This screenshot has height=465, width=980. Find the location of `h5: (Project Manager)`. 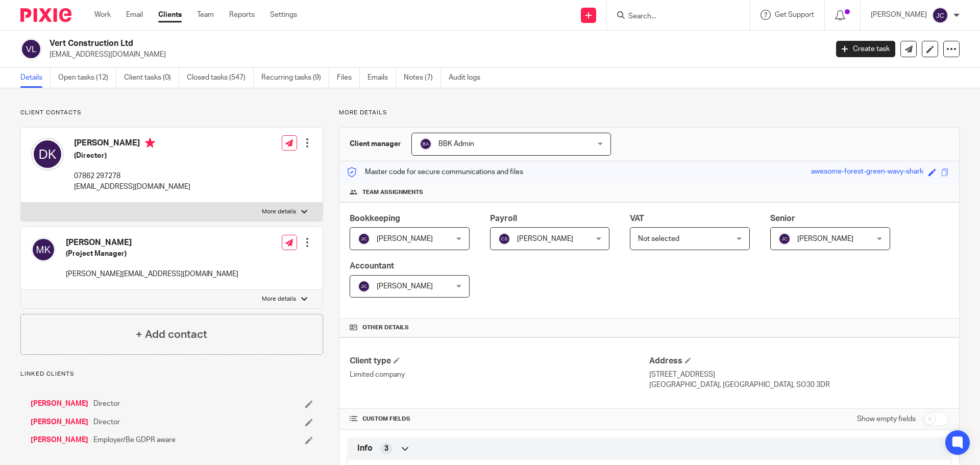

h5: (Project Manager) is located at coordinates (152, 254).